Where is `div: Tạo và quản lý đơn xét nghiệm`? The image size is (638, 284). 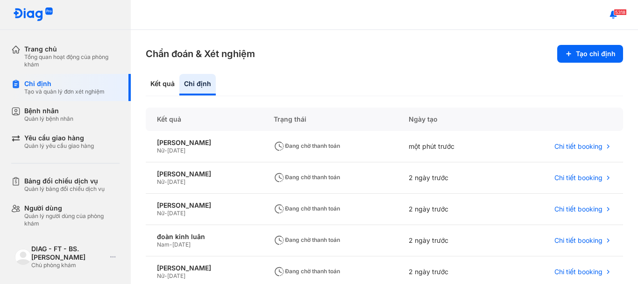 div: Tạo và quản lý đơn xét nghiệm is located at coordinates (64, 92).